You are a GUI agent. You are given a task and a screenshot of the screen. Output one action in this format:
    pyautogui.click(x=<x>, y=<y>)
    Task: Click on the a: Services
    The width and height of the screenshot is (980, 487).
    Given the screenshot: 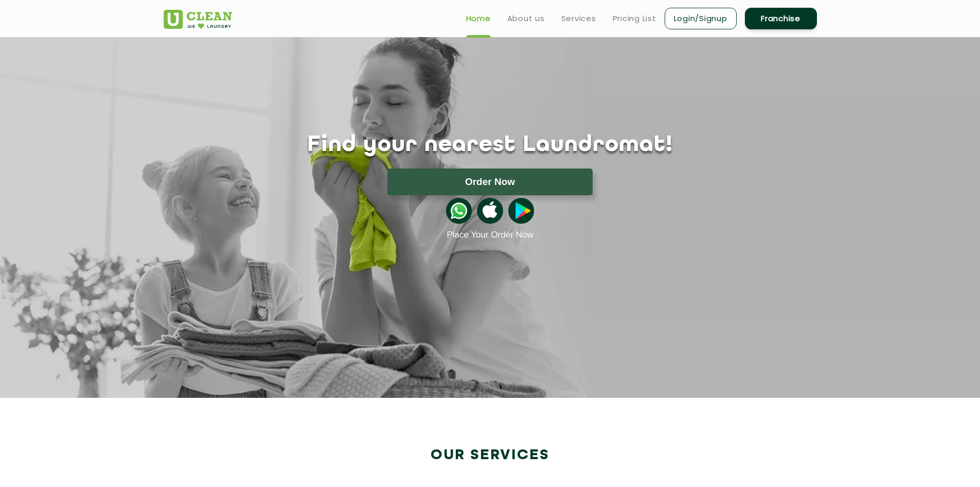 What is the action you would take?
    pyautogui.click(x=579, y=19)
    